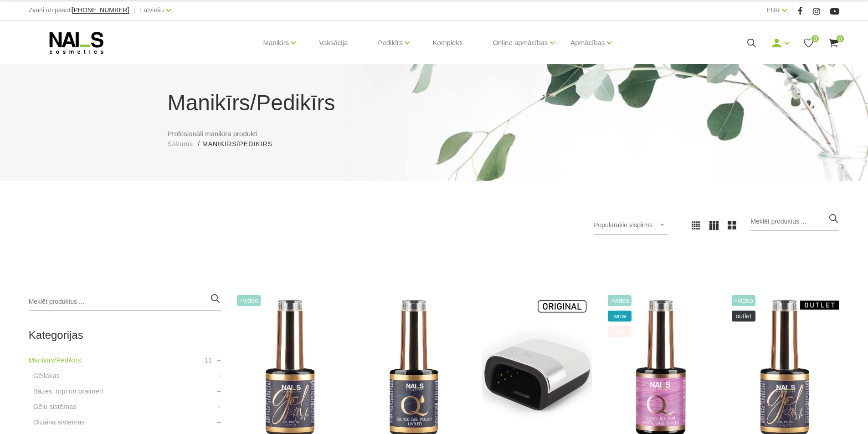  Describe the element at coordinates (54, 360) in the screenshot. I see `a: Manikīrs/Pedikīrs` at that location.